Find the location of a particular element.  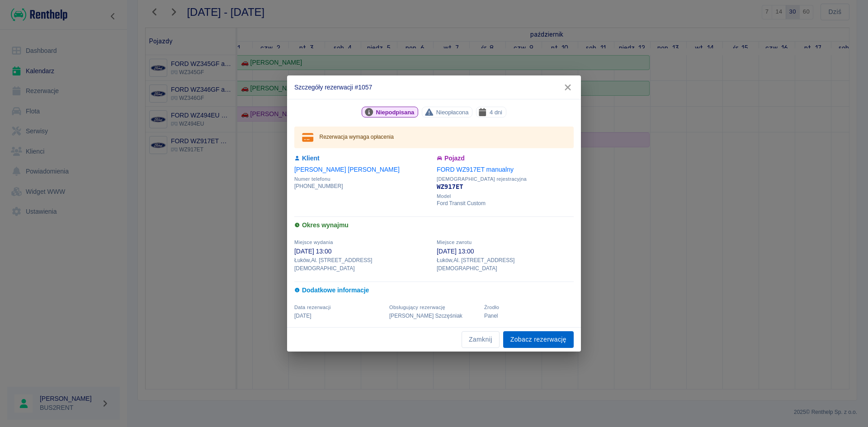

p: Ford Transit Custom is located at coordinates (505, 203).